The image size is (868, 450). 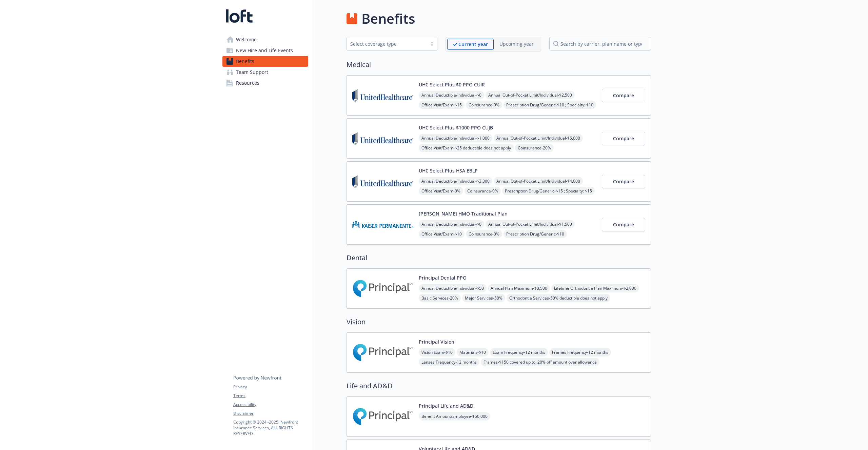 What do you see at coordinates (436, 342) in the screenshot?
I see `button: Principal Vision` at bounding box center [436, 342].